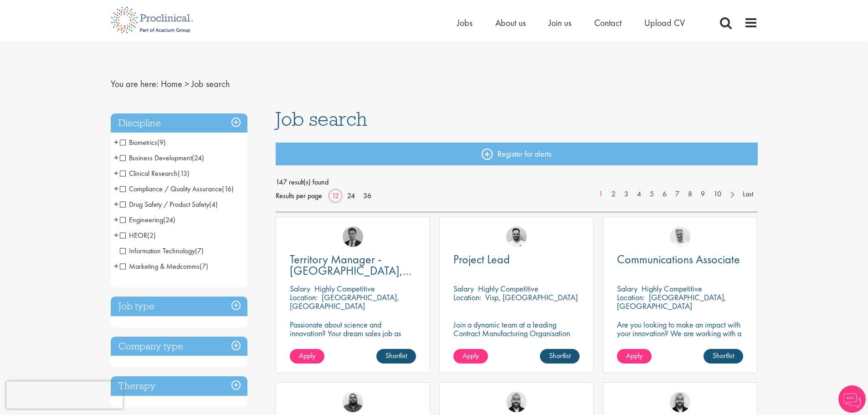  What do you see at coordinates (133, 235) in the screenshot?
I see `span: HEOR` at bounding box center [133, 235].